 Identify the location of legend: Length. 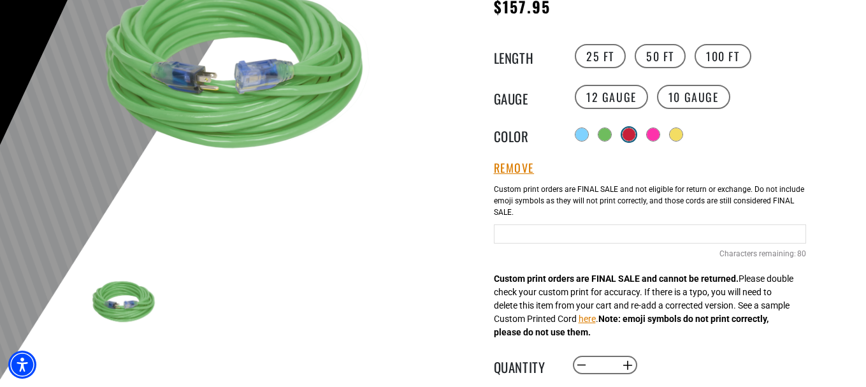
(526, 56).